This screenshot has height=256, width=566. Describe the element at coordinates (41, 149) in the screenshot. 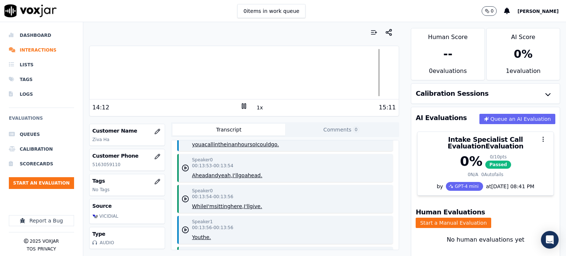

I see `a: Calibration` at that location.